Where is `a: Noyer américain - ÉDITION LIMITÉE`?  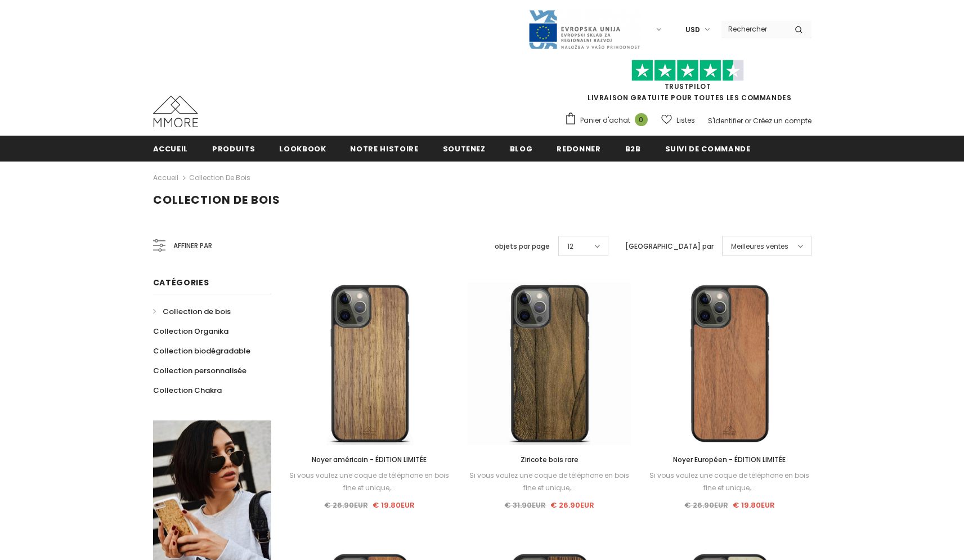
a: Noyer américain - ÉDITION LIMITÉE is located at coordinates (370, 459).